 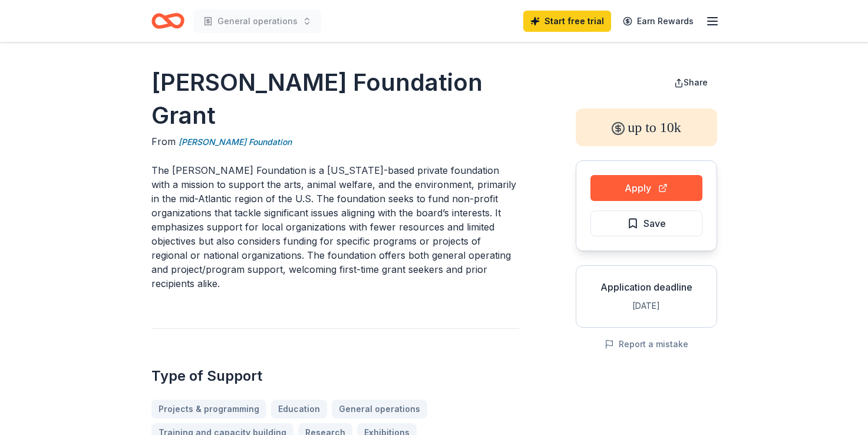 I want to click on a: General operations, so click(x=380, y=409).